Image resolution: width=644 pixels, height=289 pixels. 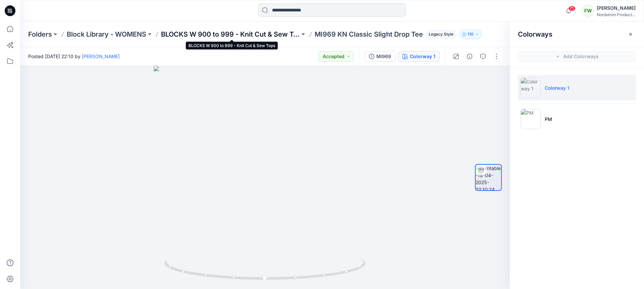 What do you see at coordinates (441, 34) in the screenshot?
I see `span: Legacy Style` at bounding box center [441, 34].